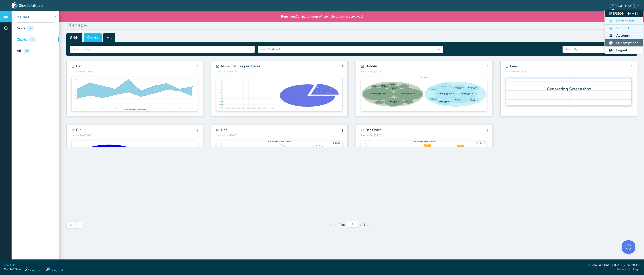 The height and width of the screenshot is (275, 644). What do you see at coordinates (624, 50) in the screenshot?
I see `li: Logout` at bounding box center [624, 50].